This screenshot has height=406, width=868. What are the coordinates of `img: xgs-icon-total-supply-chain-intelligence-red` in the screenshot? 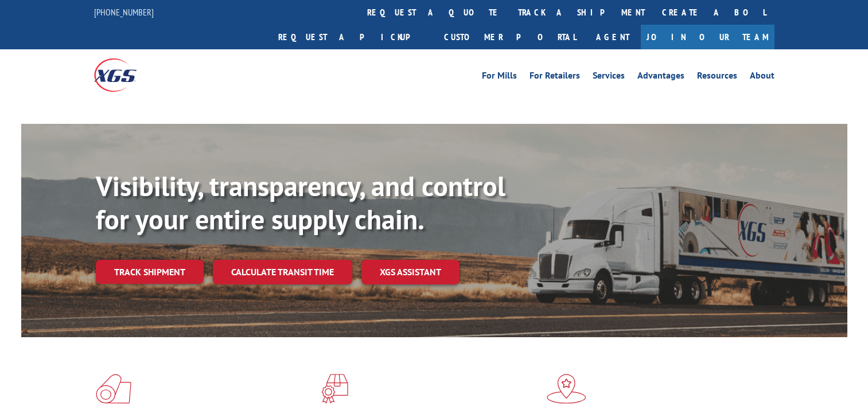 It's located at (114, 389).